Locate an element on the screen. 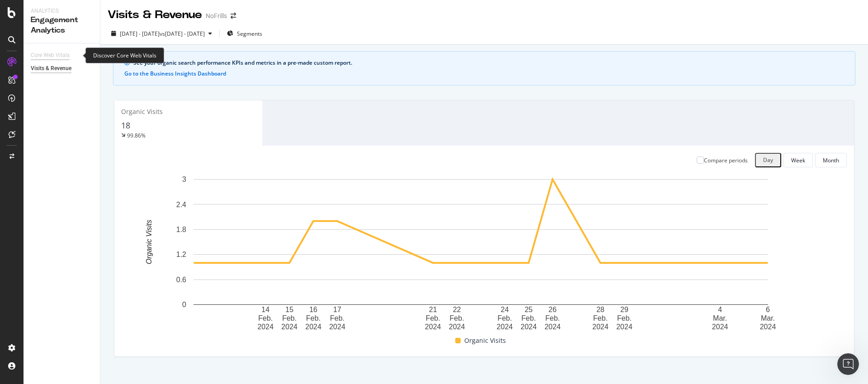  text: 24 is located at coordinates (505, 310).